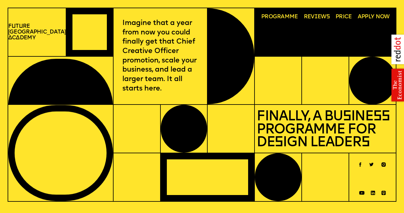 This screenshot has width=404, height=213. What do you see at coordinates (317, 17) in the screenshot?
I see `span: Rev ews` at bounding box center [317, 17].